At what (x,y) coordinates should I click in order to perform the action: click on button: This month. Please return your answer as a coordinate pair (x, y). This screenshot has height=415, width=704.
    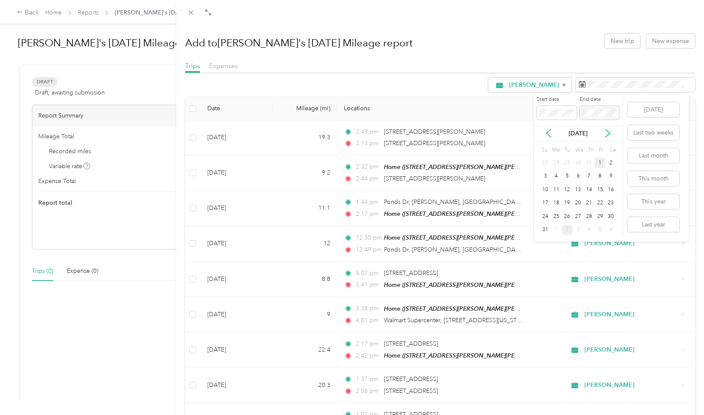
    Looking at the image, I should click on (653, 178).